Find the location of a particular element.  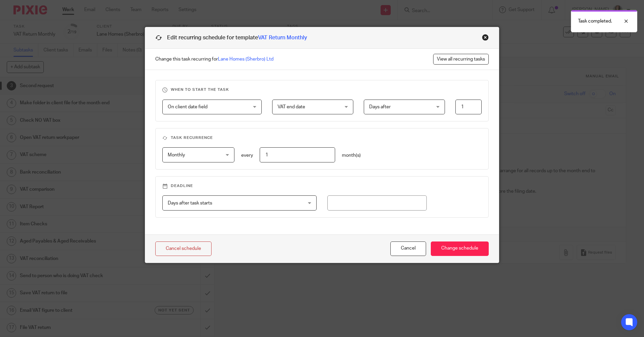

span: VAT end date is located at coordinates (291, 107).